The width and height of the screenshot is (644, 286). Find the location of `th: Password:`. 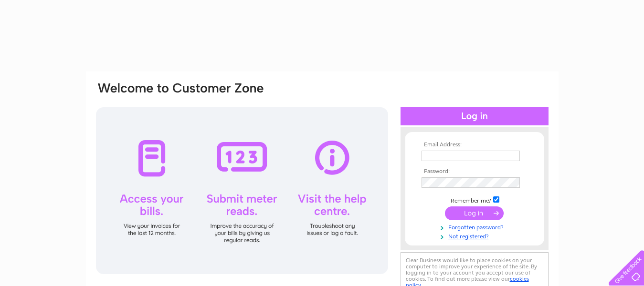

th: Password: is located at coordinates (475, 172).